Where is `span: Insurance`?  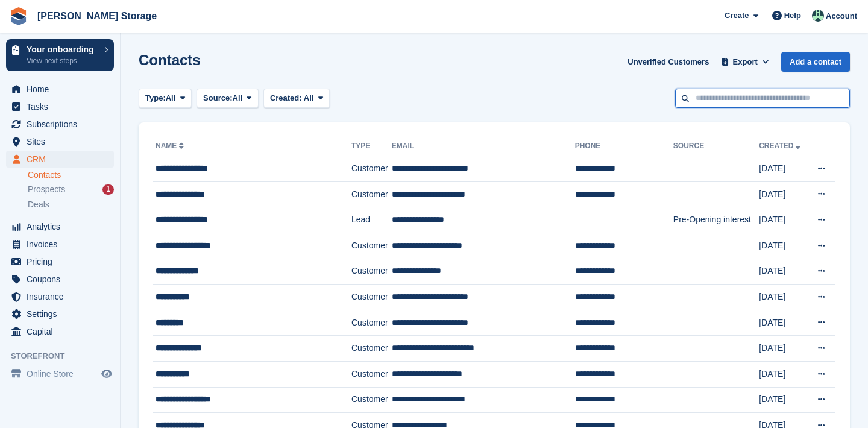
span: Insurance is located at coordinates (63, 297).